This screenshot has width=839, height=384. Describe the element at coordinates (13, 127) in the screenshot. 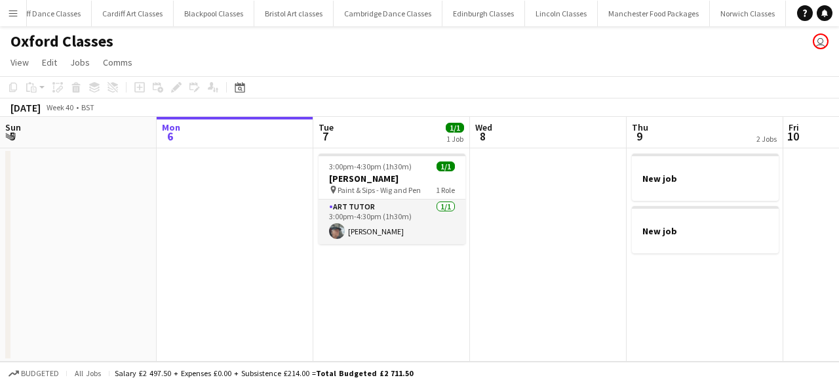

I see `span: Sun` at that location.